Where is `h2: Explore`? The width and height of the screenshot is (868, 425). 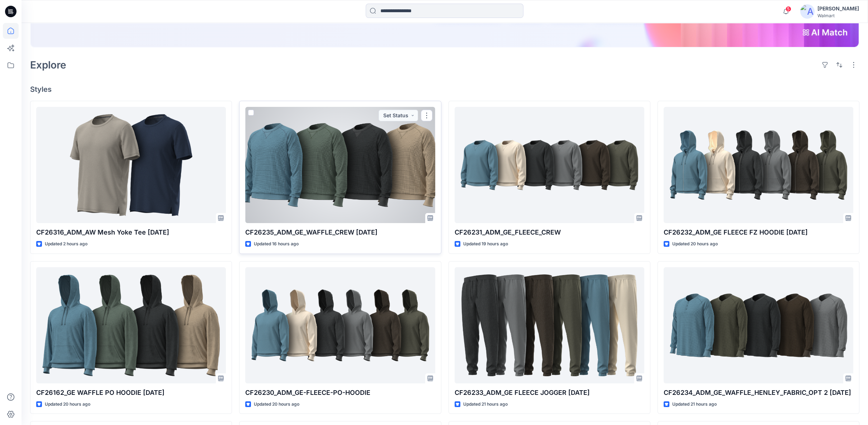 h2: Explore is located at coordinates (48, 65).